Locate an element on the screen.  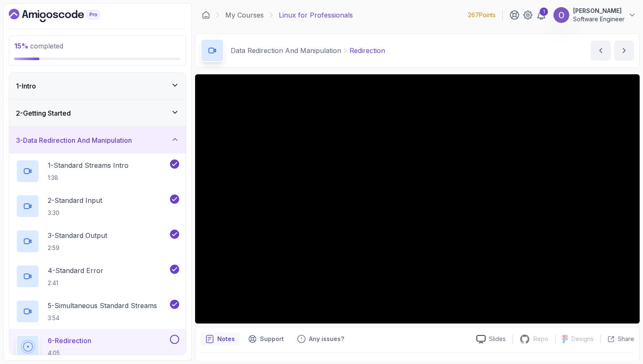
p: 2 - Standard Input is located at coordinates (75, 201).